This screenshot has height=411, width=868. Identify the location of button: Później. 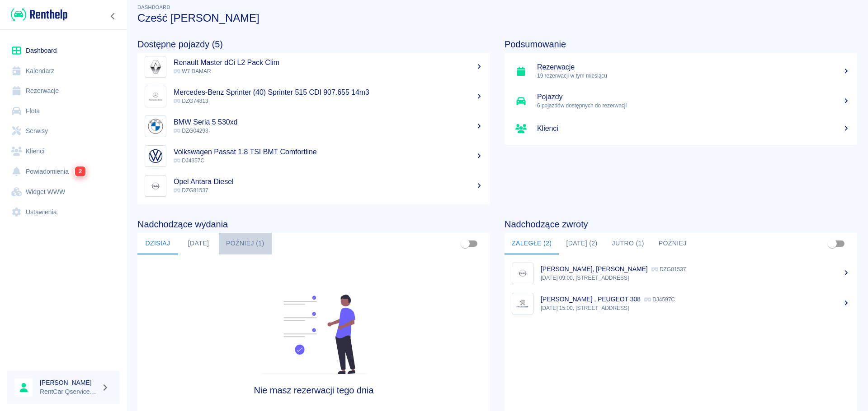
(672, 244).